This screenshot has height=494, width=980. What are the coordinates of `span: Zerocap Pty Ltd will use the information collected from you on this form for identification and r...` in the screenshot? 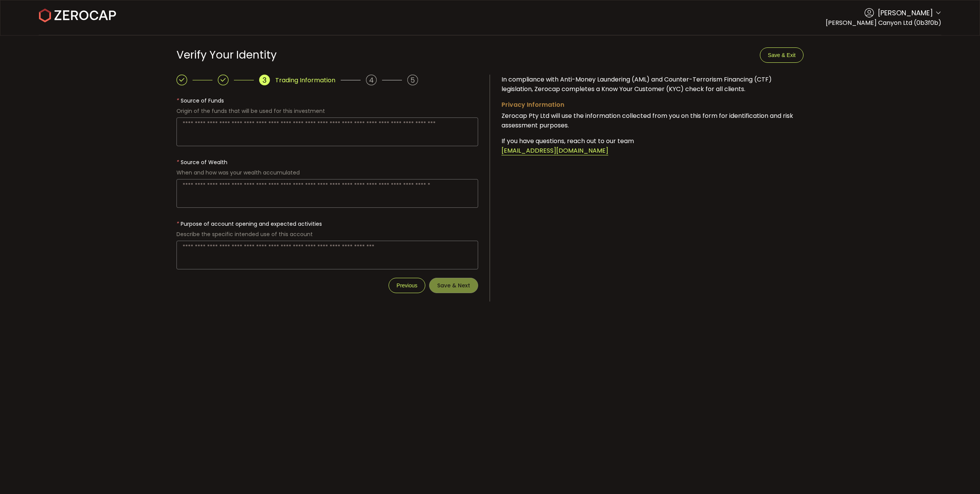 It's located at (648, 121).